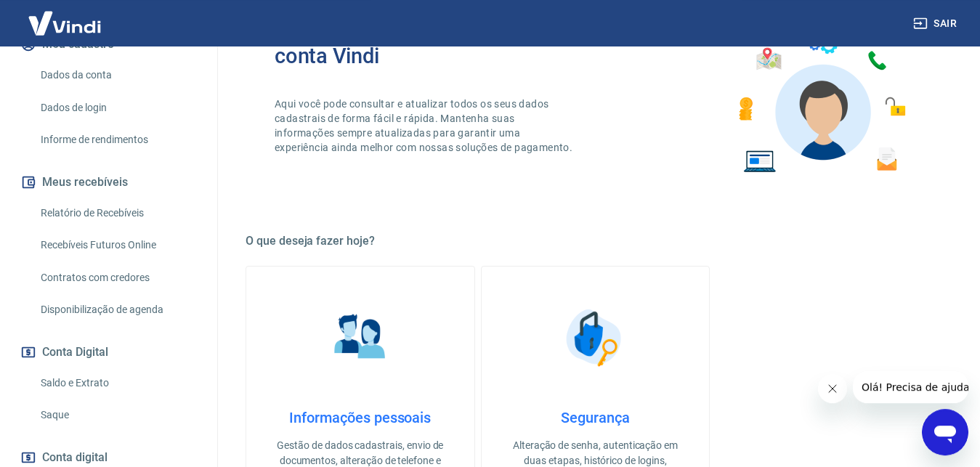 Image resolution: width=980 pixels, height=467 pixels. I want to click on button: Meus recebíveis, so click(109, 182).